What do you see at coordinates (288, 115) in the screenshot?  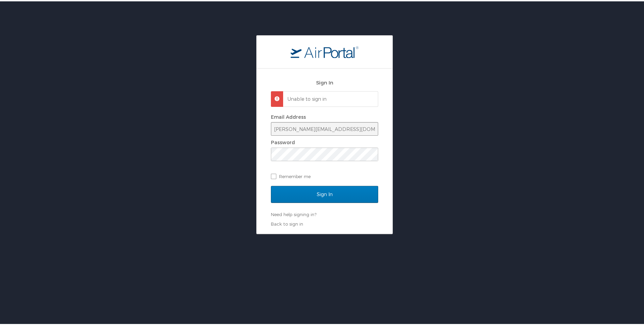 I see `label: Email Address` at bounding box center [288, 115].